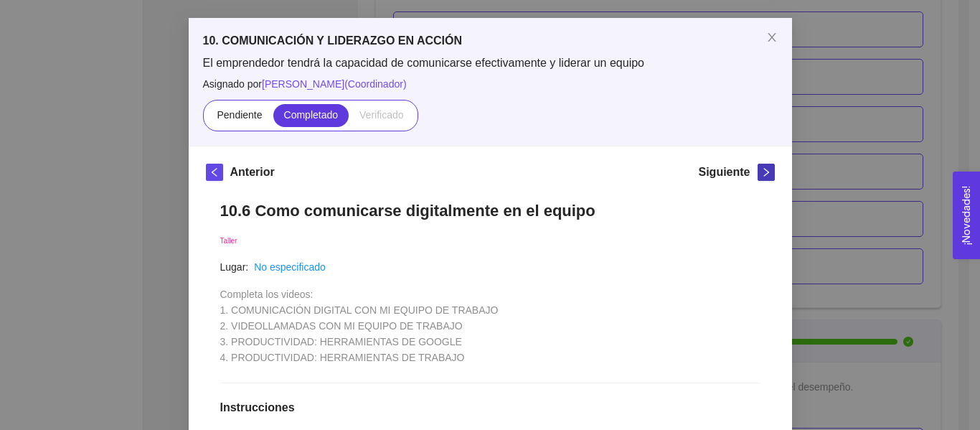  What do you see at coordinates (490, 407) in the screenshot?
I see `h1: Instrucciones` at bounding box center [490, 407].